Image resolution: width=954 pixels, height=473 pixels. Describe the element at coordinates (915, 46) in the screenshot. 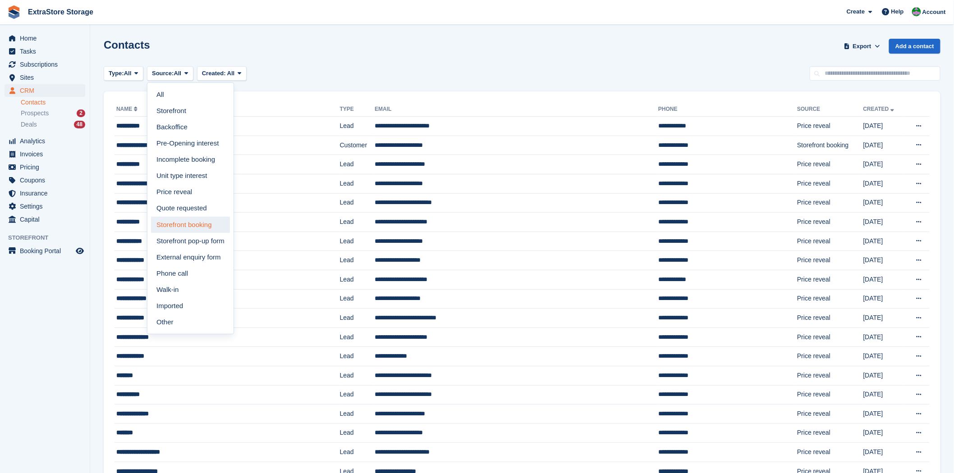

I see `a: Add a contact` at that location.